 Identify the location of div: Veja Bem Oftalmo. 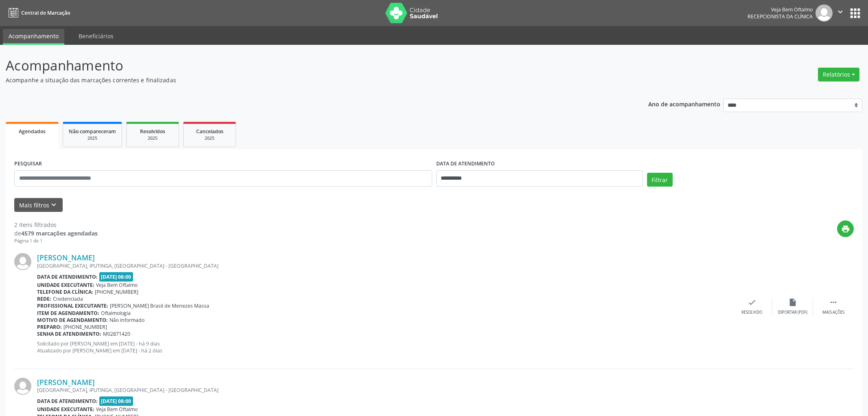
(781, 10).